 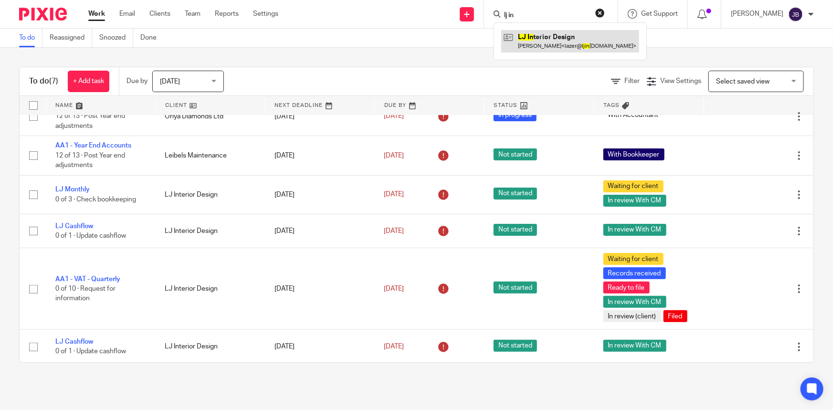 What do you see at coordinates (611, 105) in the screenshot?
I see `span: Tags` at bounding box center [611, 105].